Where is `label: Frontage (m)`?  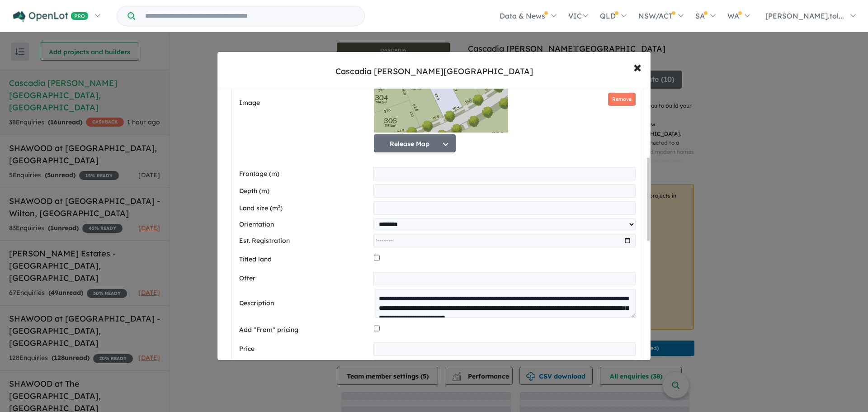
label: Frontage (m) is located at coordinates (304, 175).